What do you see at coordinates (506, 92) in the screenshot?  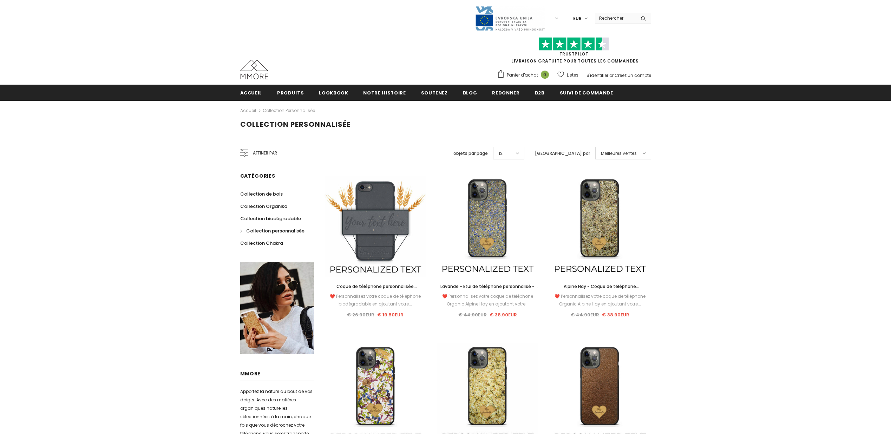 I see `a: Redonner` at bounding box center [506, 92].